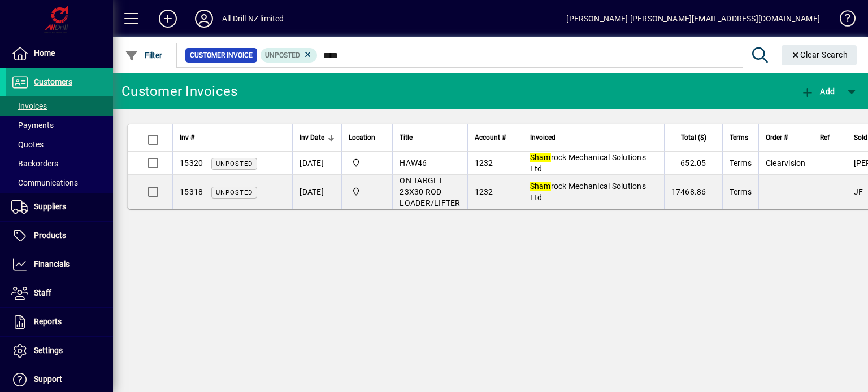 Image resolution: width=868 pixels, height=392 pixels. What do you see at coordinates (144, 56) in the screenshot?
I see `button: Filter` at bounding box center [144, 56].